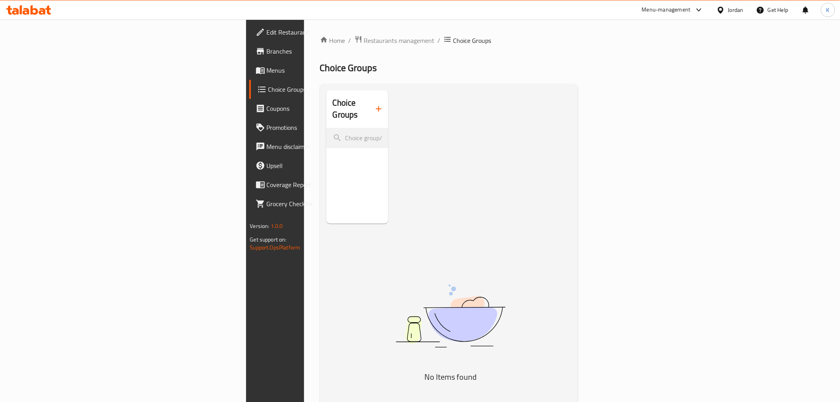 The width and height of the screenshot is (840, 402). What do you see at coordinates (451, 316) in the screenshot?
I see `img: dish.svg` at bounding box center [451, 316].